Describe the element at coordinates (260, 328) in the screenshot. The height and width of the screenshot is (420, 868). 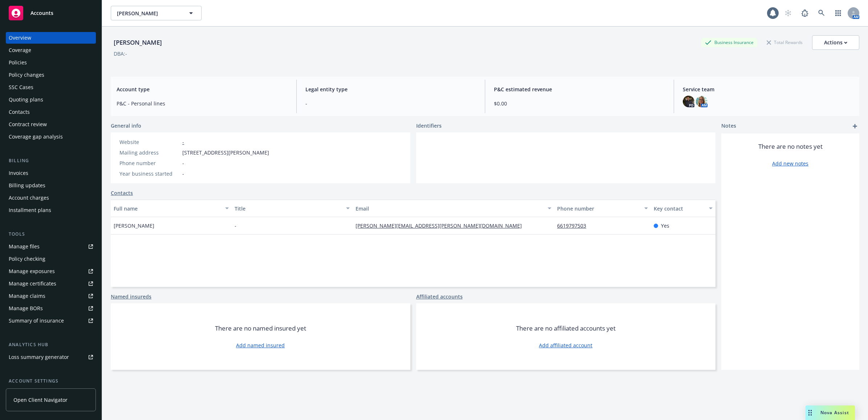
I see `span: There are no named insured yet` at that location.